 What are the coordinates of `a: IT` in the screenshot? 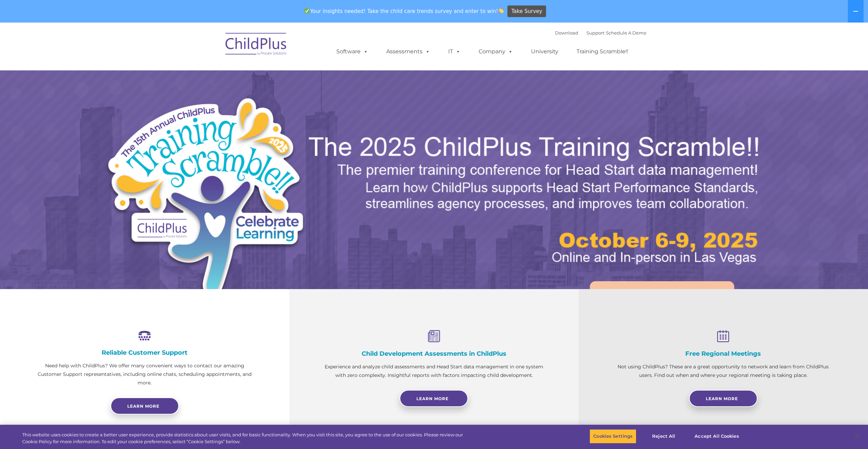 It's located at (454, 51).